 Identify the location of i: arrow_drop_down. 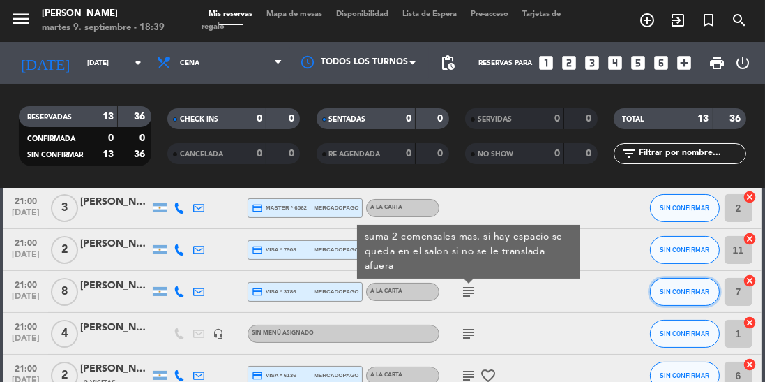
(138, 63).